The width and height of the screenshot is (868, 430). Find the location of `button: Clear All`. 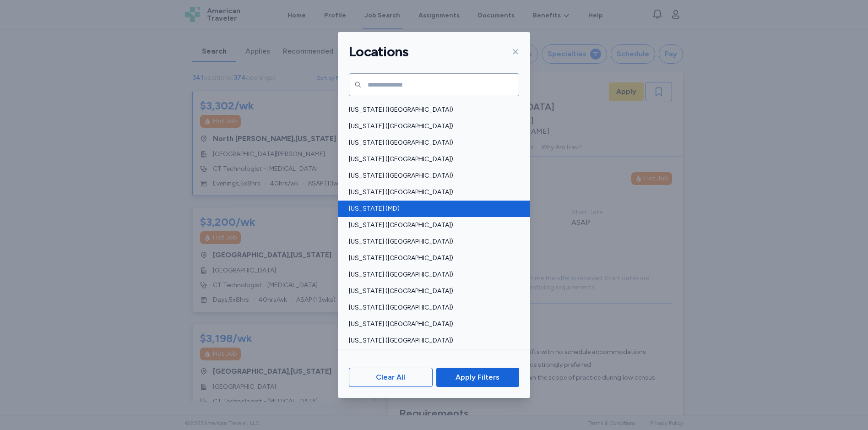

button: Clear All is located at coordinates (390, 377).